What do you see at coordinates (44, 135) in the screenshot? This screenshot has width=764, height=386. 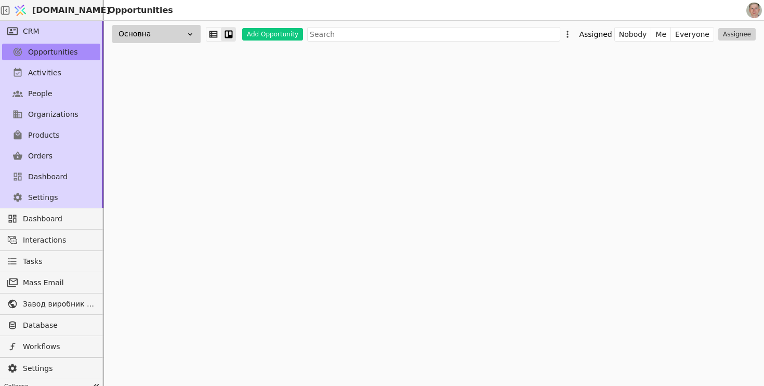 I see `span: Products` at bounding box center [44, 135].